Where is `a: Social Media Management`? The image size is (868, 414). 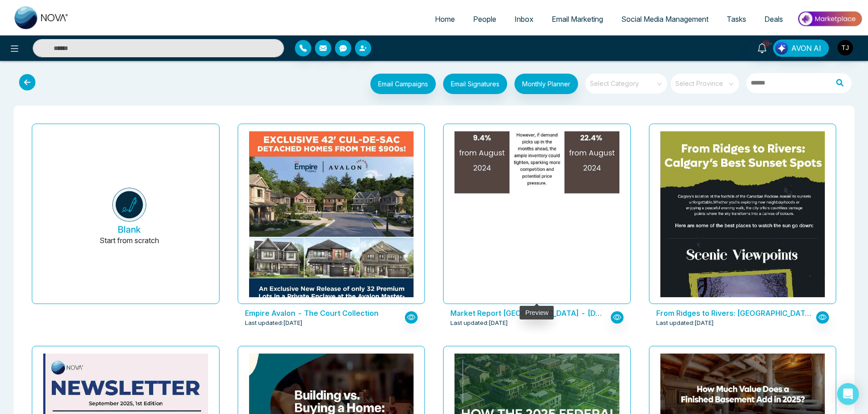 a: Social Media Management is located at coordinates (665, 19).